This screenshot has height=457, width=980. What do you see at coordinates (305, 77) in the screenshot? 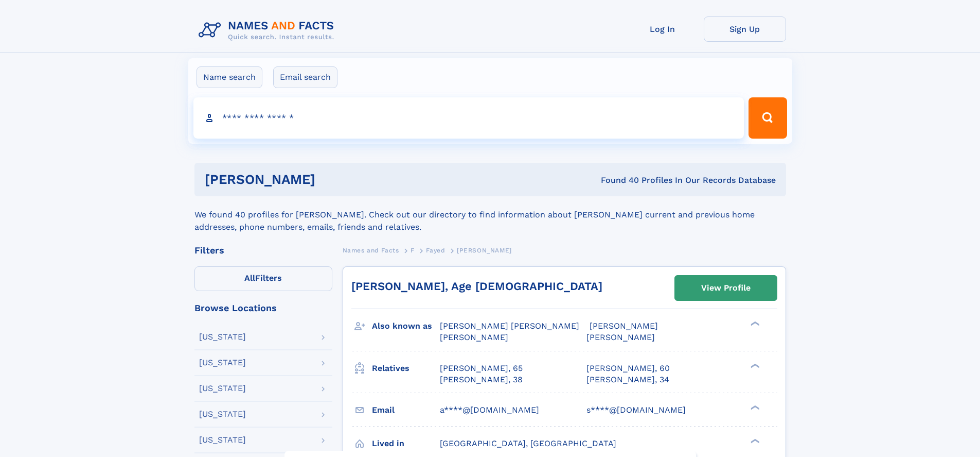
I see `label: Email search` at bounding box center [305, 77].